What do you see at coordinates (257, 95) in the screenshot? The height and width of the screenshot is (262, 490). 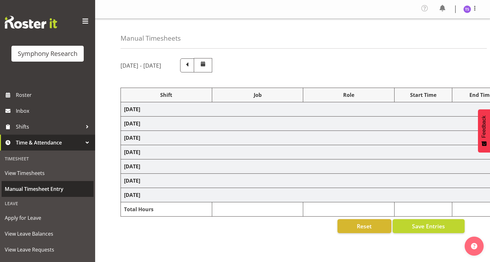 I see `div: Job` at bounding box center [257, 95].